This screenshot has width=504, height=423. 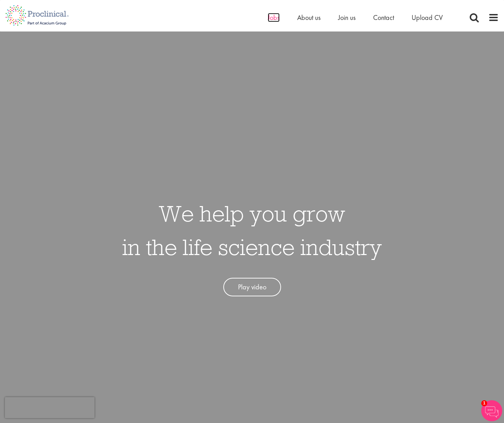 I want to click on span: Join us, so click(x=347, y=17).